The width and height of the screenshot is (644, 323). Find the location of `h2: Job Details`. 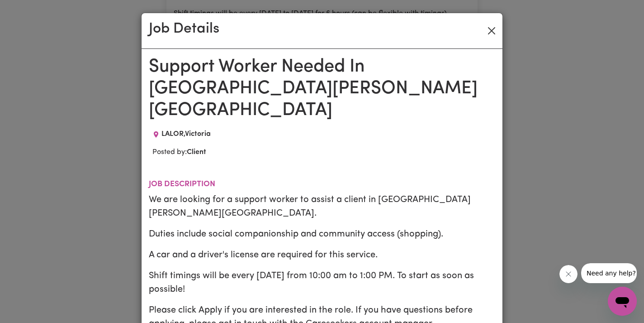

h2: Job Details is located at coordinates (184, 29).